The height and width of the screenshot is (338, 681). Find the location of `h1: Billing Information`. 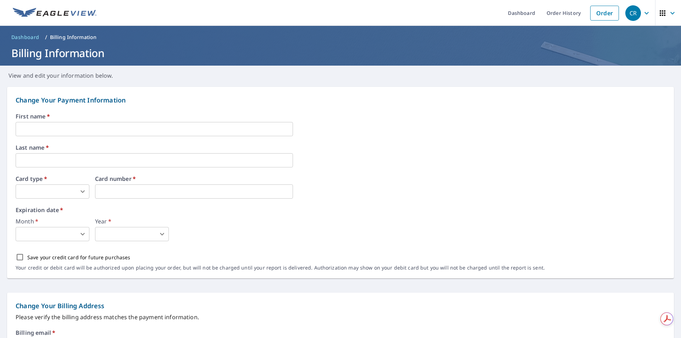

h1: Billing Information is located at coordinates (340, 53).